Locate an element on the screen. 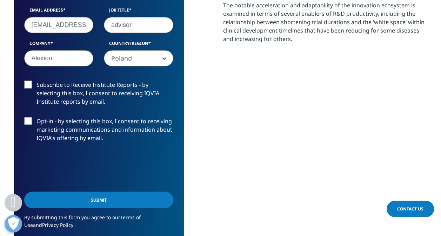  label: Company is located at coordinates (59, 45).